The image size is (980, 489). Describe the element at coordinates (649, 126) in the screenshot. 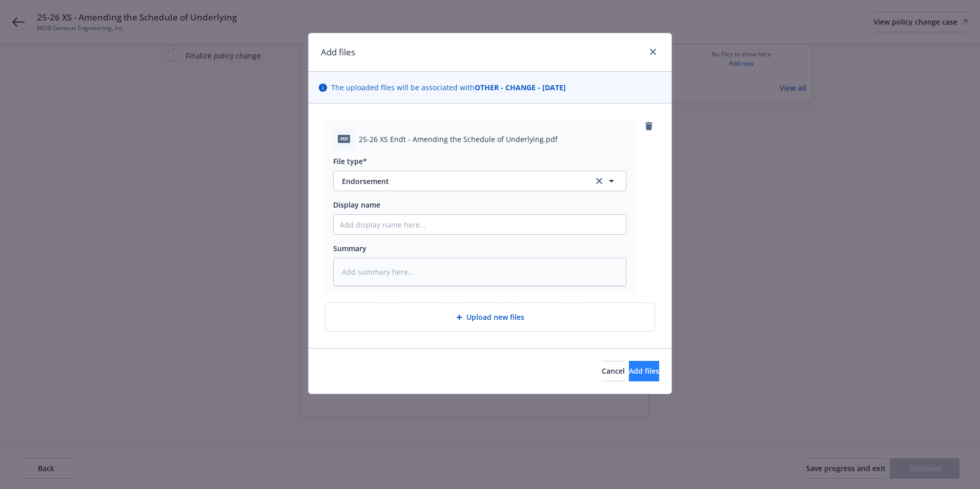

I see `a: remove` at that location.